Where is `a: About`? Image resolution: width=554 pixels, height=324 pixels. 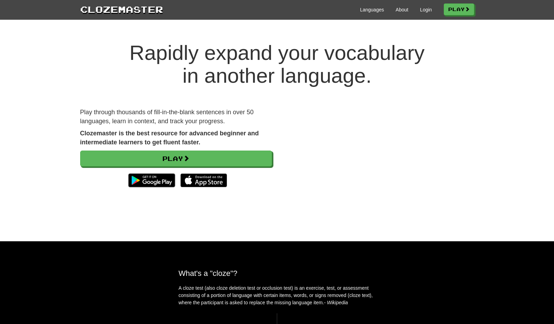 a: About is located at coordinates (402, 10).